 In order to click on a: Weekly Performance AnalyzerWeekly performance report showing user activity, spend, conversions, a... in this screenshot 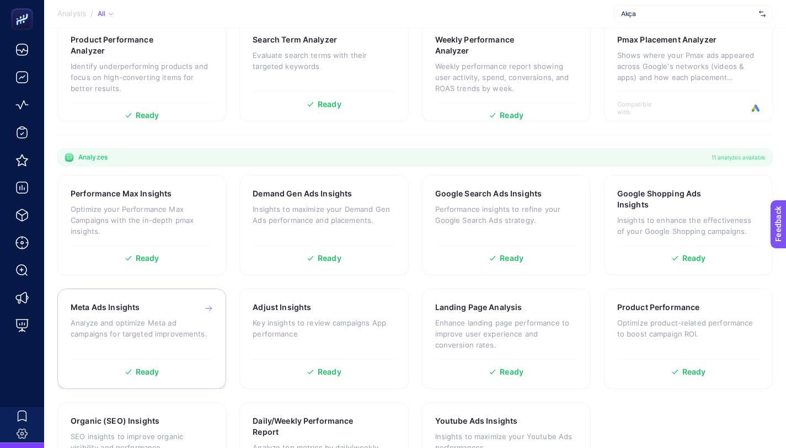, I will do `click(506, 71)`.